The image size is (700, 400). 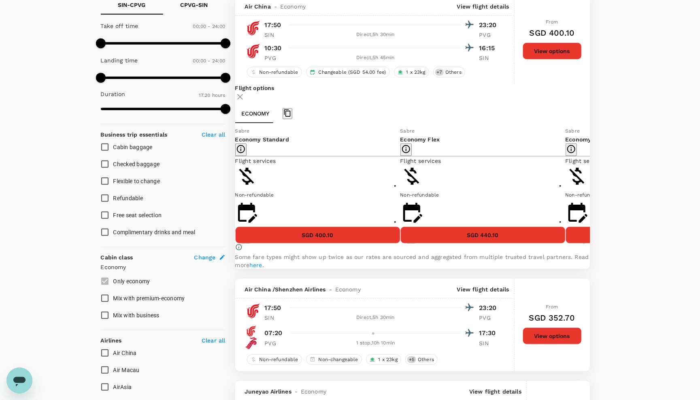 I want to click on p: 16:15, so click(x=490, y=48).